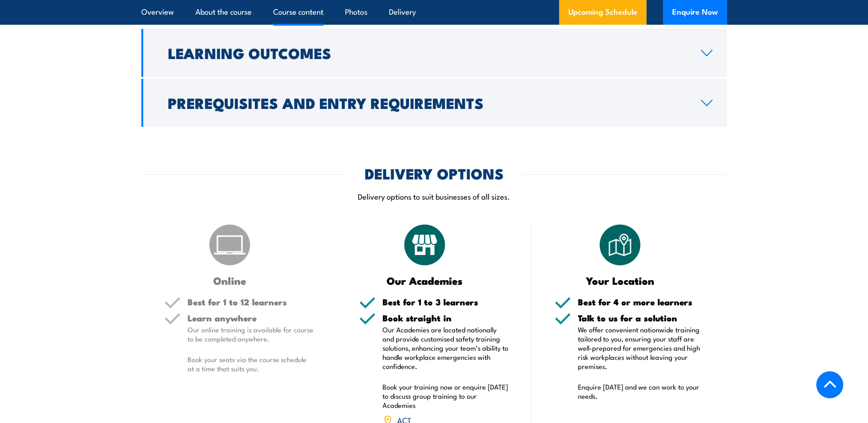  What do you see at coordinates (230, 281) in the screenshot?
I see `h3: Online` at bounding box center [230, 281].